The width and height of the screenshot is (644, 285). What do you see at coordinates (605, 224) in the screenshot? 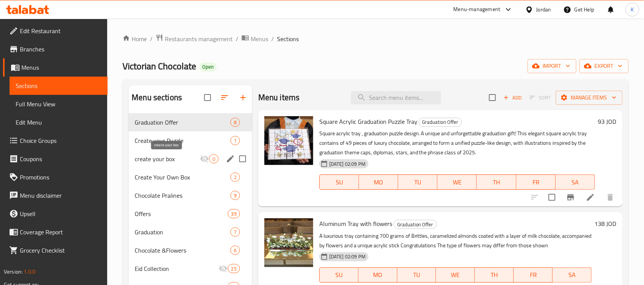
I see `h6: 138 JOD` at bounding box center [605, 224].